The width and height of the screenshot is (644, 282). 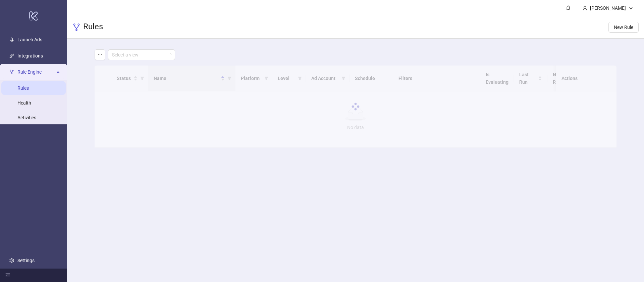 I want to click on h3: Rules, so click(x=93, y=27).